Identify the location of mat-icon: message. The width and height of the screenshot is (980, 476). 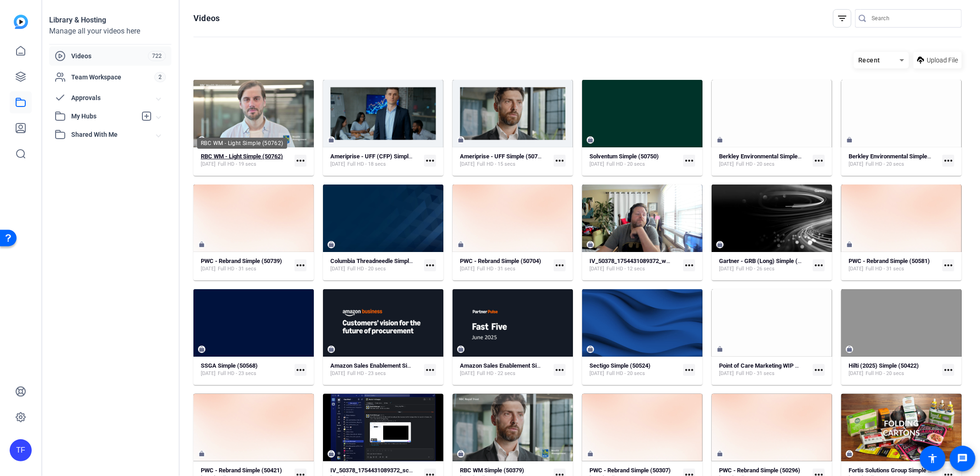
(963, 459).